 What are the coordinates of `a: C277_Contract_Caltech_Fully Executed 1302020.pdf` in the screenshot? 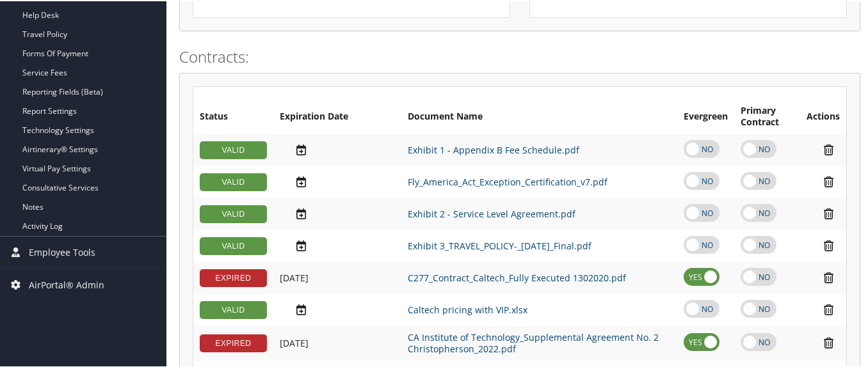 It's located at (517, 276).